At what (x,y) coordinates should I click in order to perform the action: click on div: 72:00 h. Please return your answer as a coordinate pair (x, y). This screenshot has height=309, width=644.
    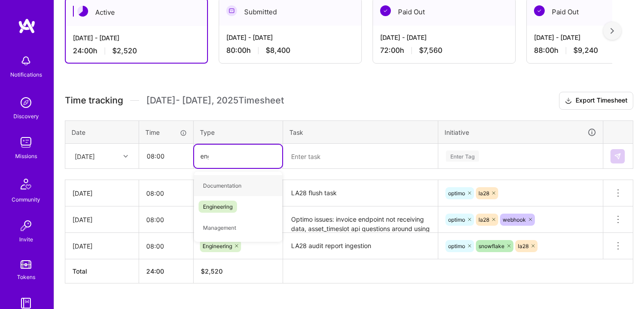
    Looking at the image, I should click on (444, 50).